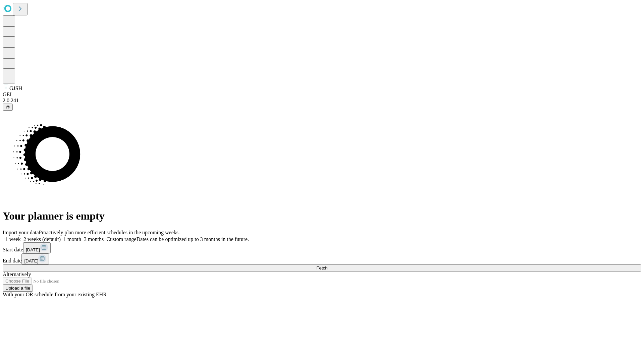 This screenshot has width=644, height=362. What do you see at coordinates (322, 215) in the screenshot?
I see `h1: Your planner is empty` at bounding box center [322, 215].